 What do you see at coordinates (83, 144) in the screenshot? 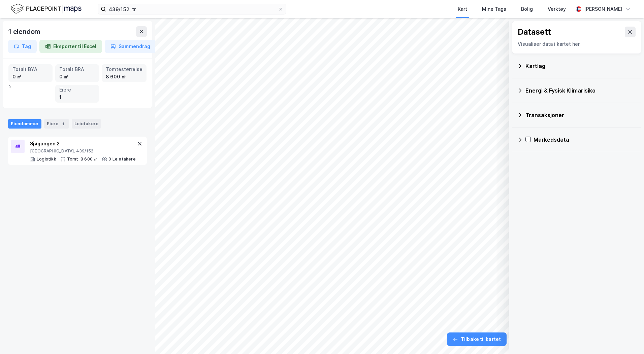
I see `div: Sjøgangen 2` at bounding box center [83, 144].